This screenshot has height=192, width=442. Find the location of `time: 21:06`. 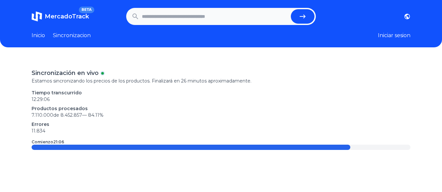

time: 21:06 is located at coordinates (58, 142).